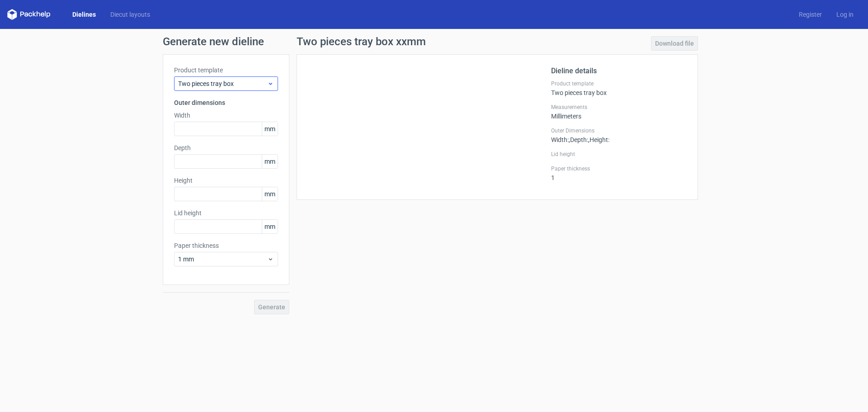 This screenshot has width=868, height=412. I want to click on a: Dielines, so click(84, 15).